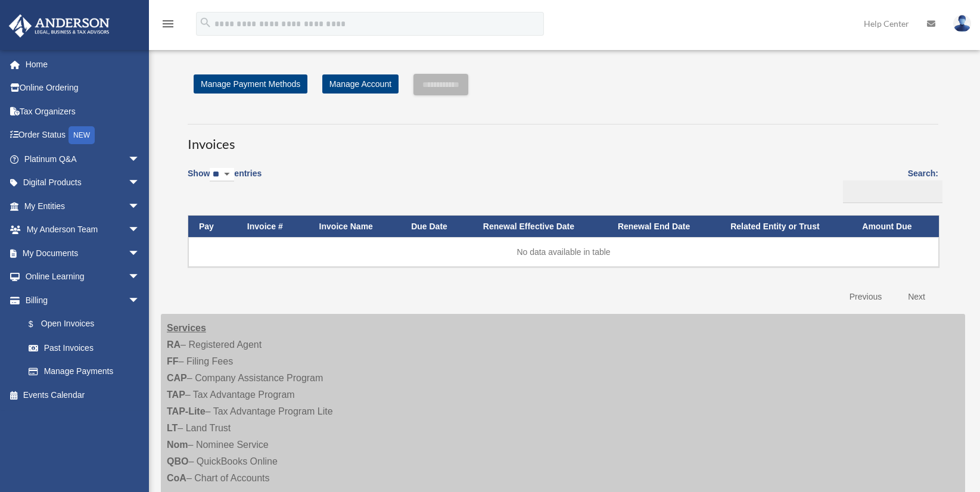 Image resolution: width=980 pixels, height=492 pixels. Describe the element at coordinates (563, 138) in the screenshot. I see `h3: Invoices` at that location.